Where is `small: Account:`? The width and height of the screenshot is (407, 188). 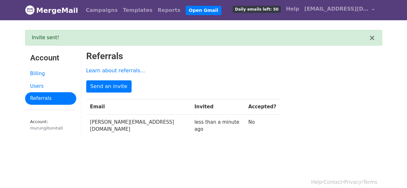 small: Account: is located at coordinates (51, 126).